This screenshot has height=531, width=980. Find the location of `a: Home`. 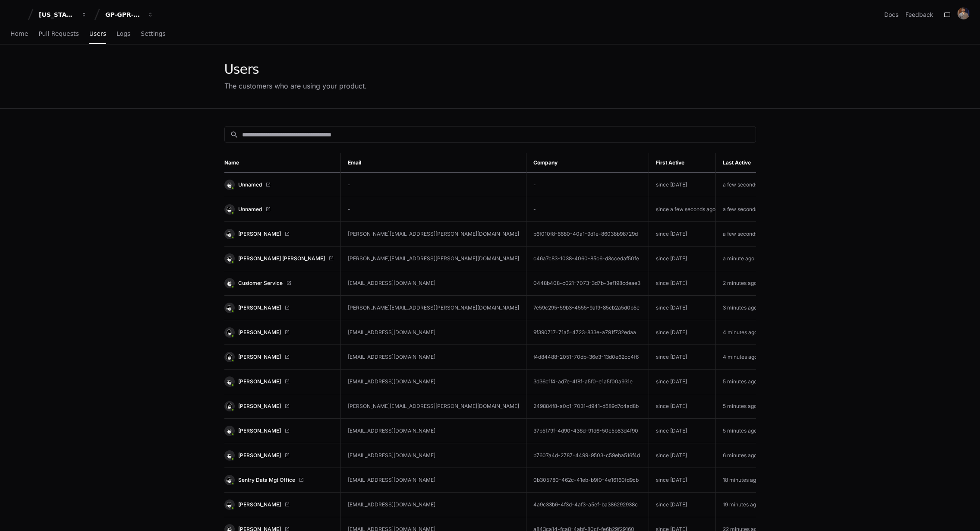

a: Home is located at coordinates (19, 34).